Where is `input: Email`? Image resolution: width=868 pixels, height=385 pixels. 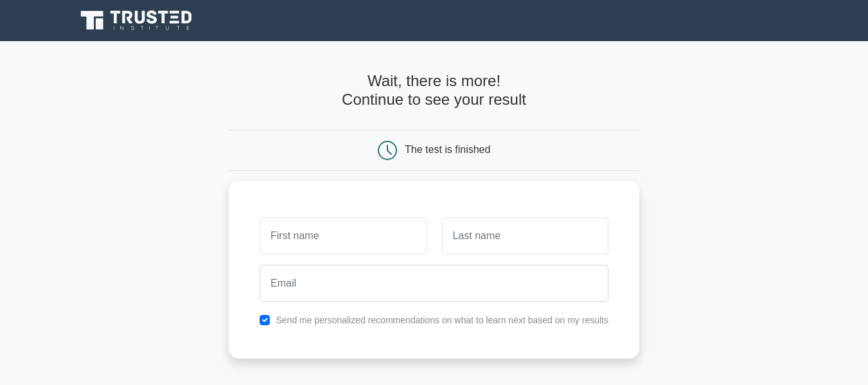 input: Email is located at coordinates (434, 284).